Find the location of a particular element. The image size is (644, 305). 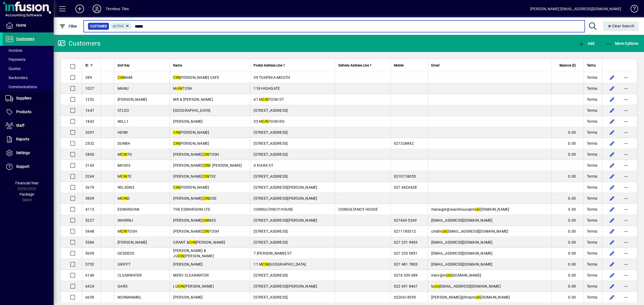

div: Balance ($) is located at coordinates (567, 65).